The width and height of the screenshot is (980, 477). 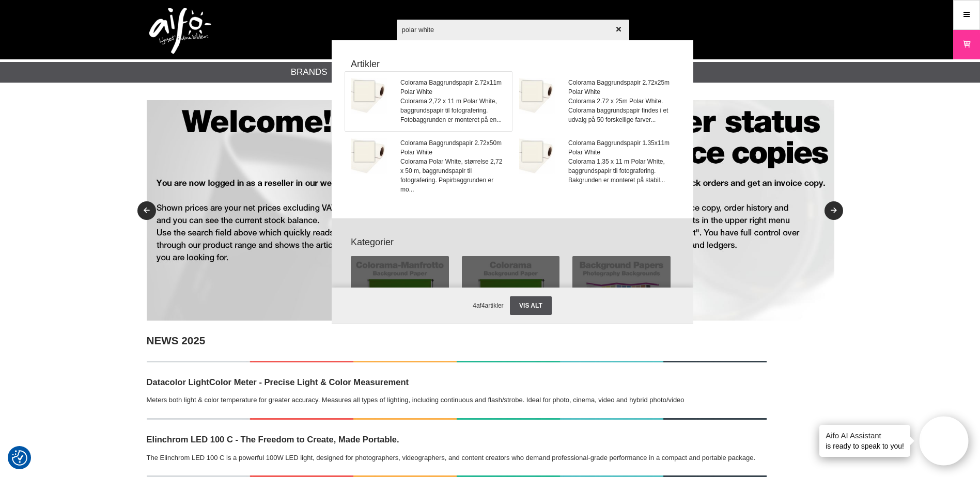 What do you see at coordinates (309, 72) in the screenshot?
I see `a: Brands` at bounding box center [309, 72].